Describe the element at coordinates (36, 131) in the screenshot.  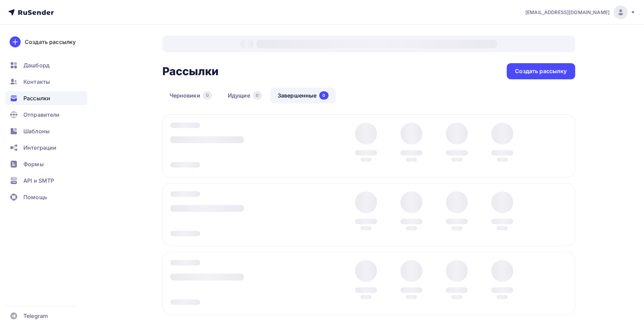
I see `span: Шаблоны` at that location.